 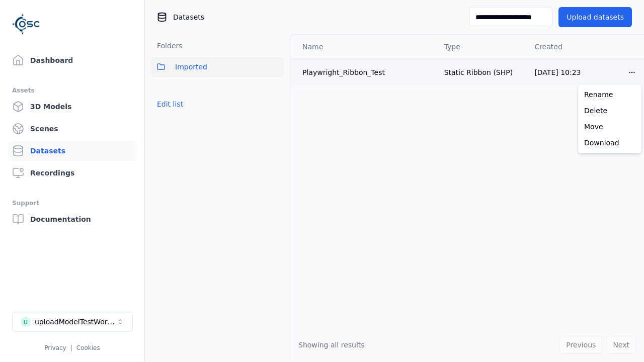 I want to click on div: Delete, so click(x=610, y=111).